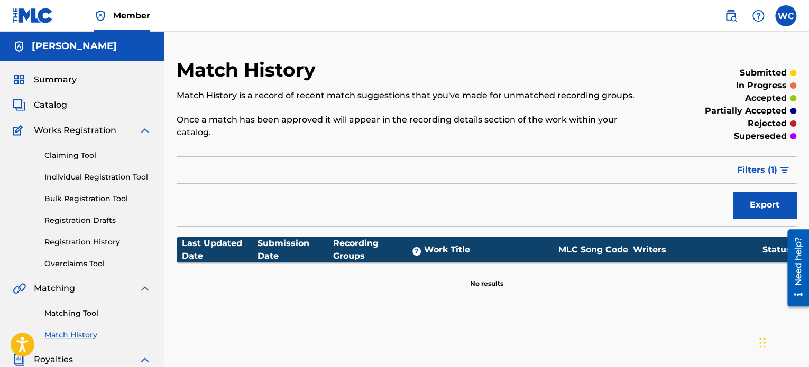  Describe the element at coordinates (730, 16) in the screenshot. I see `img: search` at that location.